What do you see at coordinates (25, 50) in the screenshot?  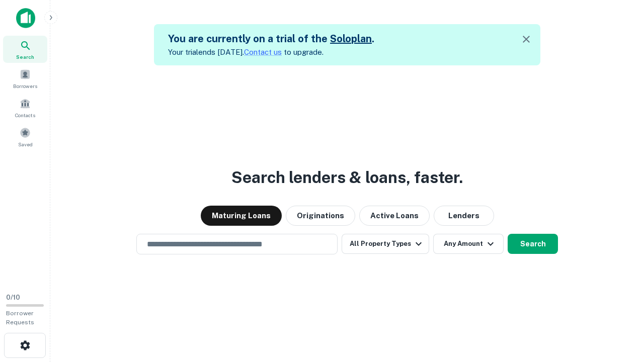 I see `a: Search` at bounding box center [25, 50].